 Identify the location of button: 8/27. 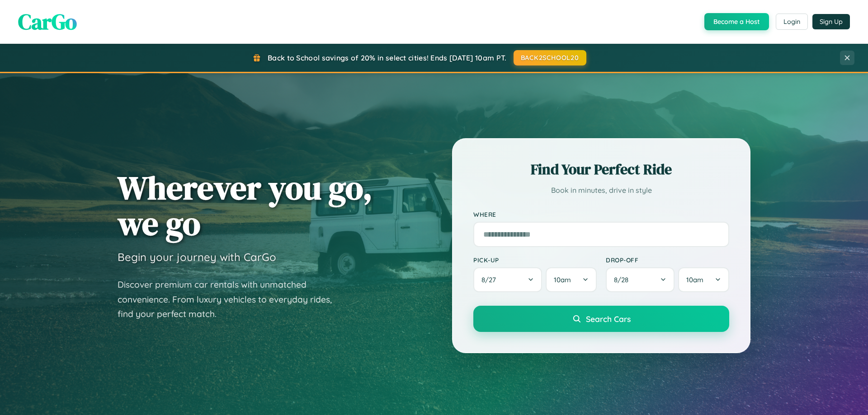
(508, 280).